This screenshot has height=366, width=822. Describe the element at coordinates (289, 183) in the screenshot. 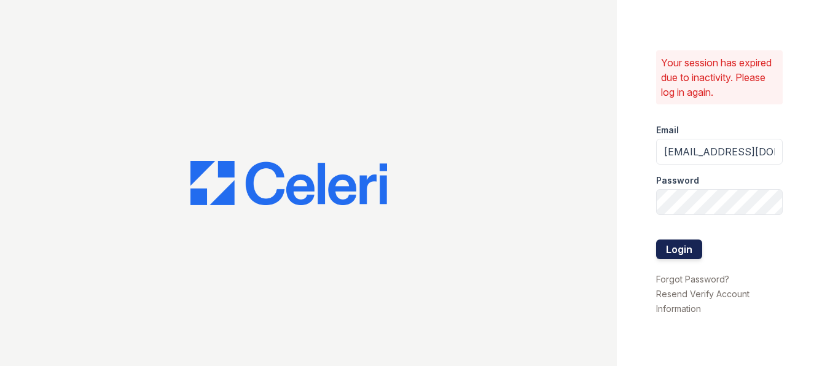

I see `img: CE_Logo_Blue-a8612792a0a2168367f1c8372b55b34899dd931a85d93a1a3d3e32e68fde9ad4.png` at that location.